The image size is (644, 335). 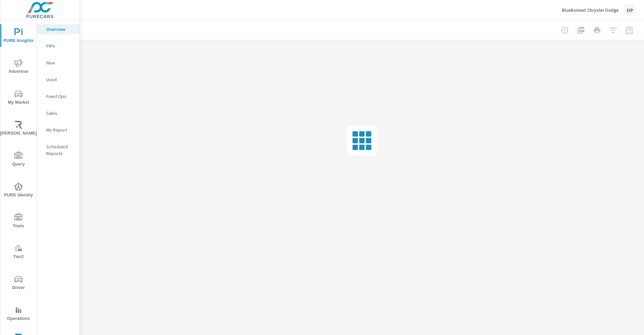 What do you see at coordinates (60, 29) in the screenshot?
I see `p: Overview` at bounding box center [60, 29].